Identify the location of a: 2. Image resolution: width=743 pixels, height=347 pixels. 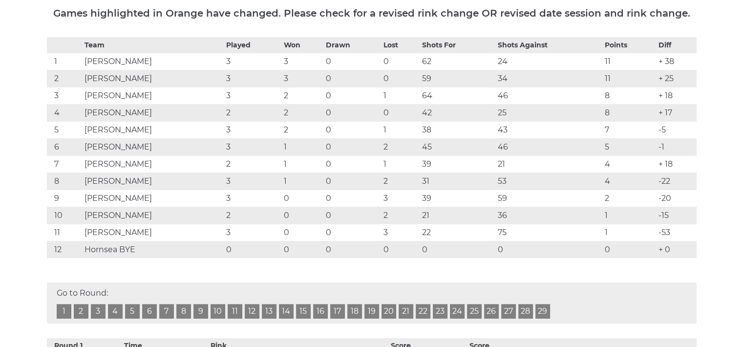
(81, 311).